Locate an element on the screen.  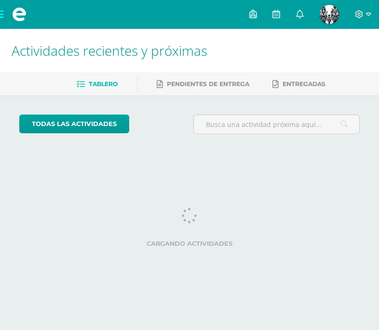
a: Tablero is located at coordinates (97, 84).